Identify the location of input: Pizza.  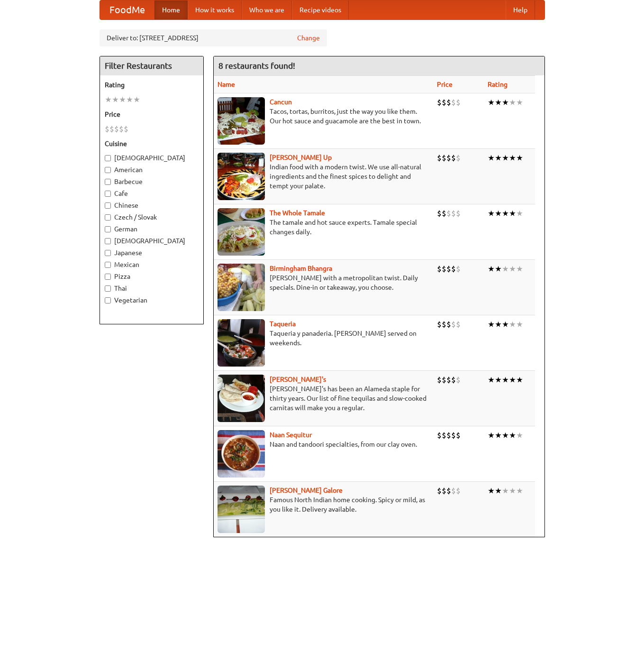
(108, 277).